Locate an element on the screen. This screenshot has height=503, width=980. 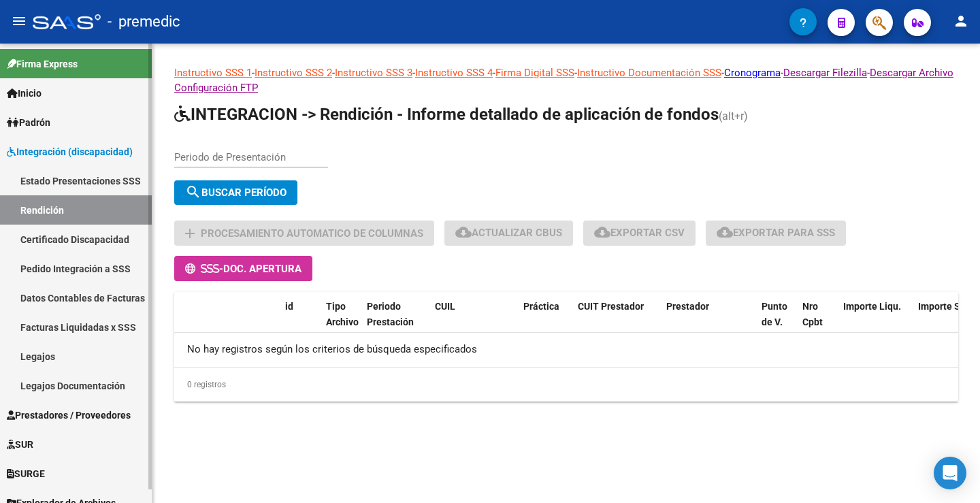
span: Inicio is located at coordinates (24, 93).